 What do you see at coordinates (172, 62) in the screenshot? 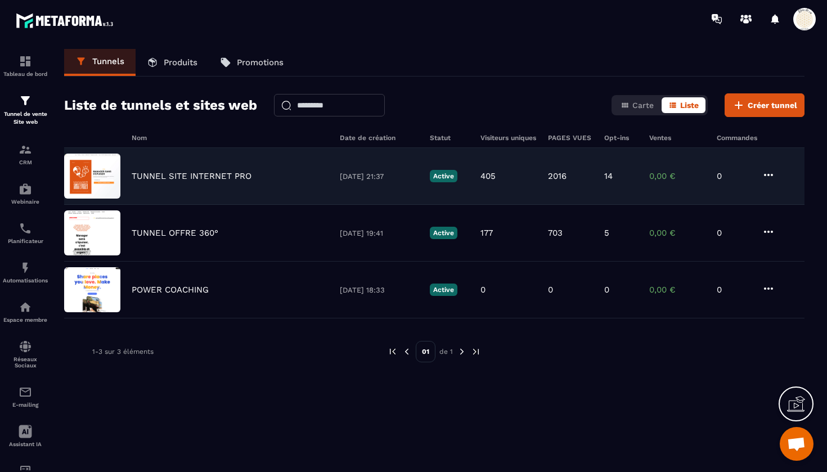
I see `a: Produits` at bounding box center [172, 62].